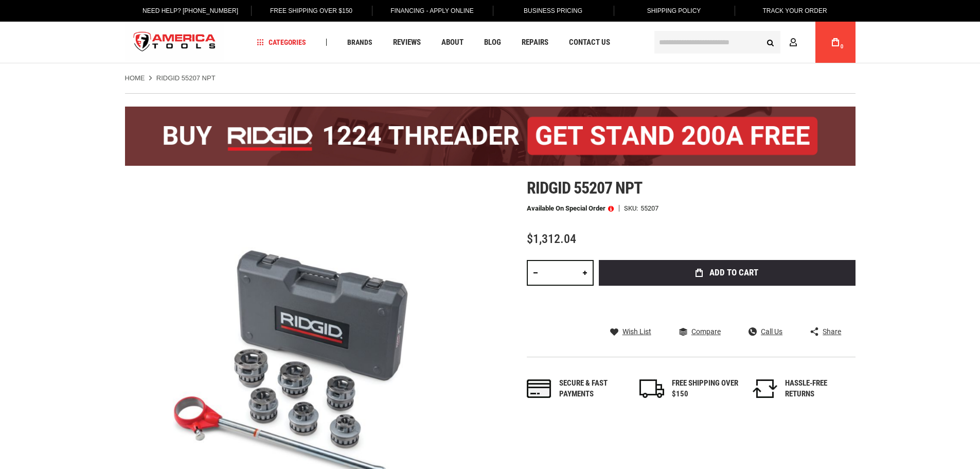 This screenshot has height=469, width=980. What do you see at coordinates (649, 208) in the screenshot?
I see `div: 55207` at bounding box center [649, 208].